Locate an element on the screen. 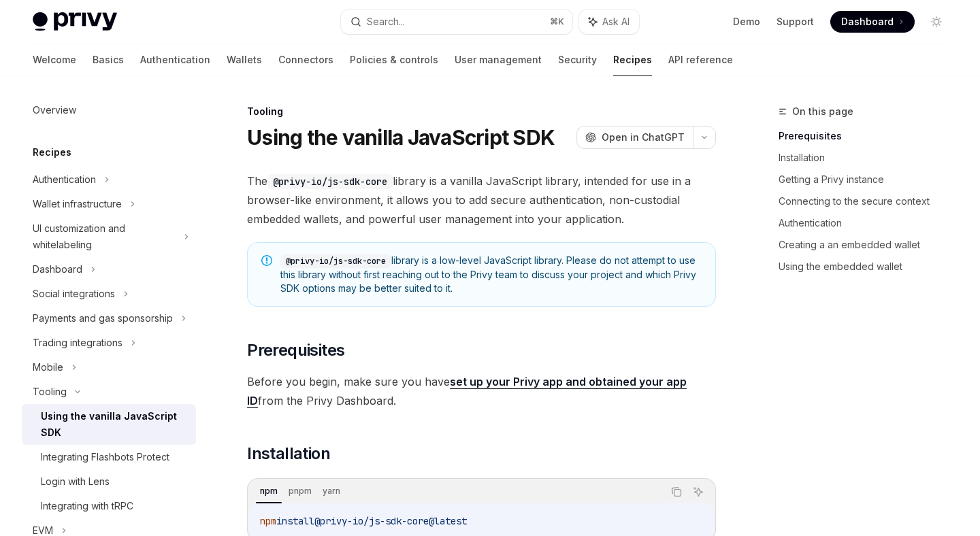 The height and width of the screenshot is (536, 980). span: npm is located at coordinates (268, 521).